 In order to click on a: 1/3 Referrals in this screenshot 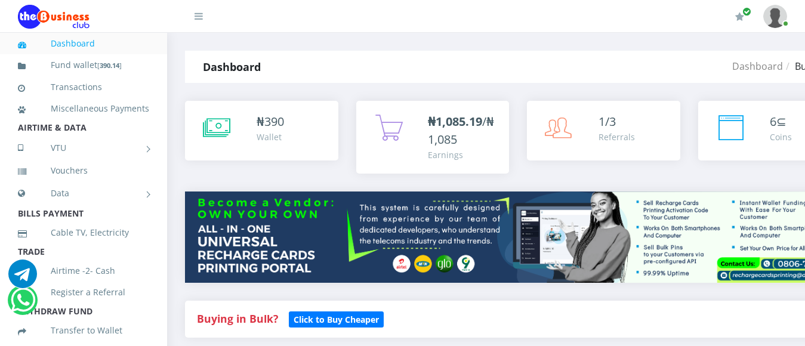, I will do `click(603, 131)`.